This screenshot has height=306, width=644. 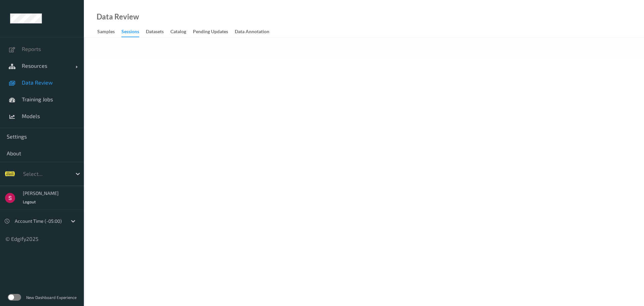 I want to click on a: Datasets, so click(x=159, y=31).